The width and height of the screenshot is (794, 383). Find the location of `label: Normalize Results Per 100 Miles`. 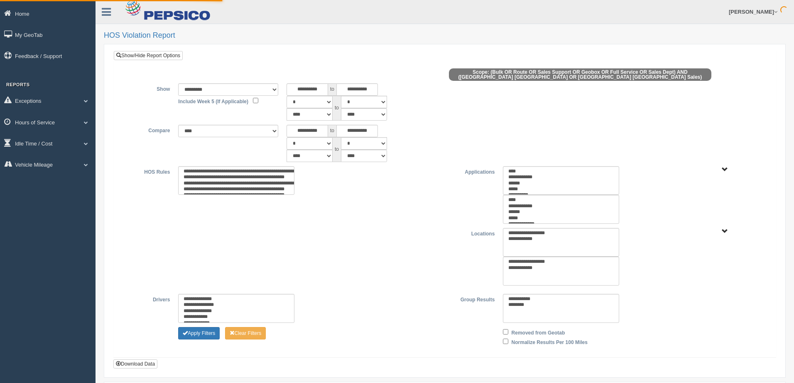

label: Normalize Results Per 100 Miles is located at coordinates (549, 342).